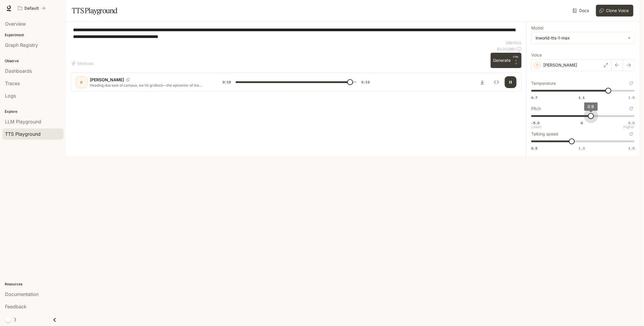 The width and height of the screenshot is (644, 326). Describe the element at coordinates (591, 107) in the screenshot. I see `span: 0.9` at that location.